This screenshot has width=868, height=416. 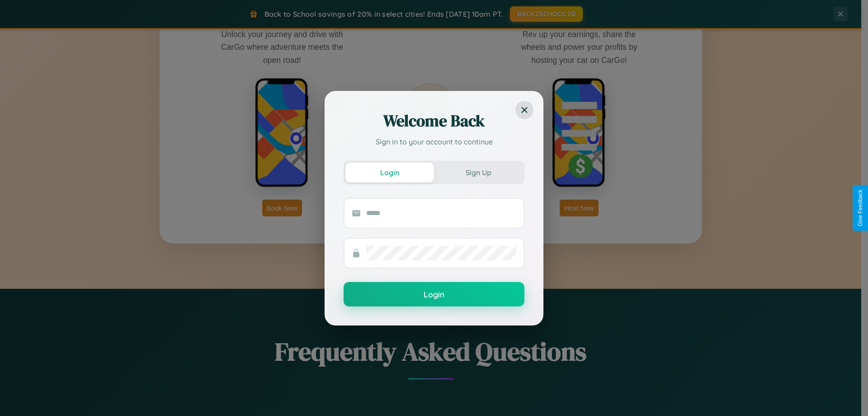 What do you see at coordinates (479, 172) in the screenshot?
I see `button: Sign Up` at bounding box center [479, 172].